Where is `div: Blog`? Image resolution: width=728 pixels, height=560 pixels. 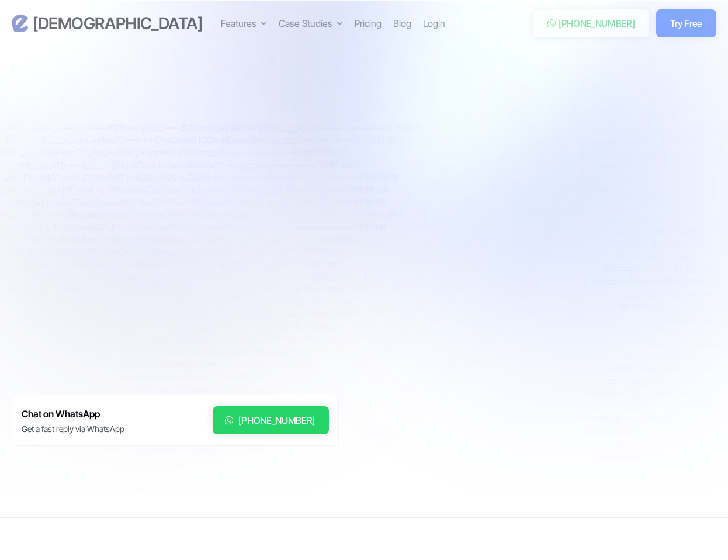 div: Blog is located at coordinates (402, 24).